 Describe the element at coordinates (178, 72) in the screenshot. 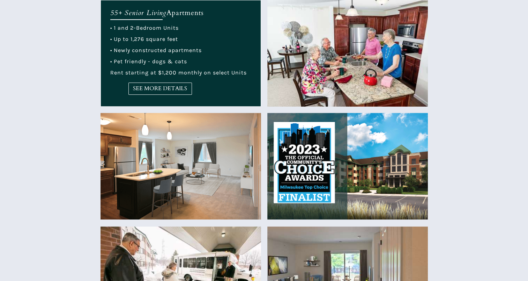

I see `span: Rent starting at $1,200 monthly on select Units` at that location.